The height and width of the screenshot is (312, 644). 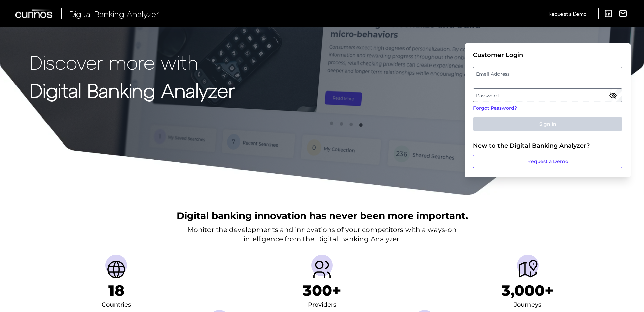 I want to click on span: Request a Demo, so click(x=567, y=13).